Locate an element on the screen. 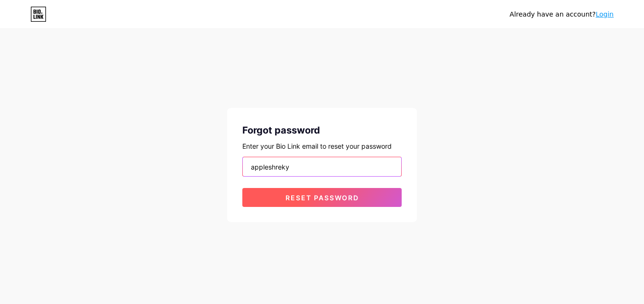  div: Forgot password is located at coordinates (322, 130).